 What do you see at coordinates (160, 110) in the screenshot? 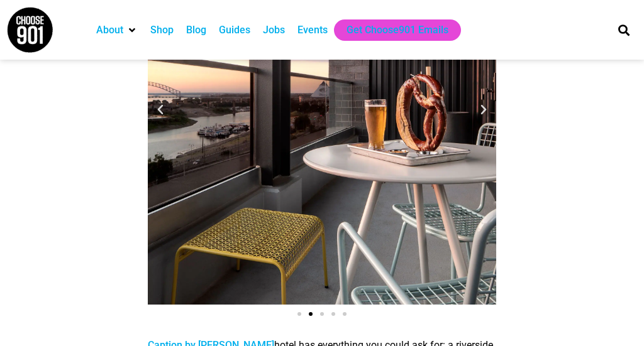
I see `div: Previous slide` at bounding box center [160, 110].